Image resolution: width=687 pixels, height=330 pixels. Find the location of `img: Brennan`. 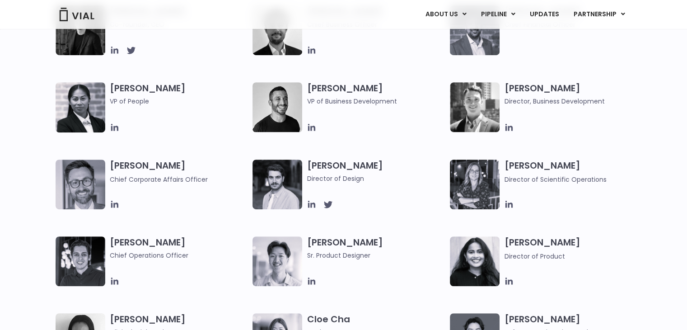

img: Brennan is located at coordinates (277, 261).